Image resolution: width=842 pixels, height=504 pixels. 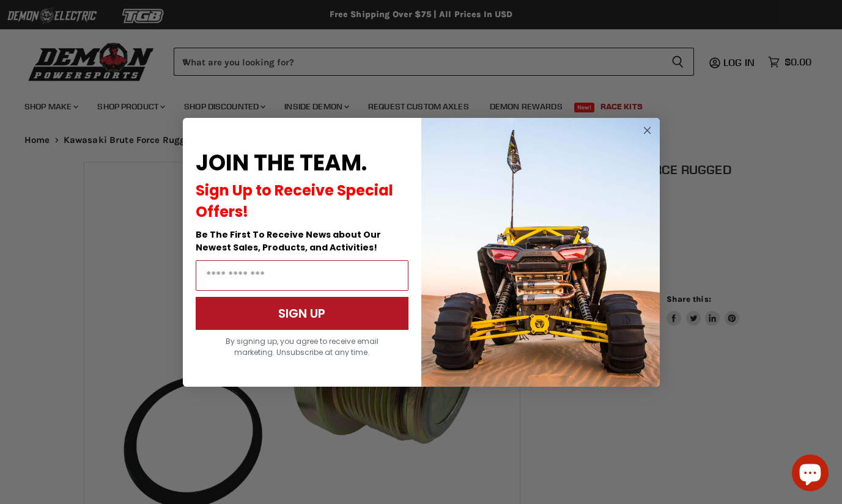 What do you see at coordinates (647, 130) in the screenshot?
I see `button: Close dialog` at bounding box center [647, 130].